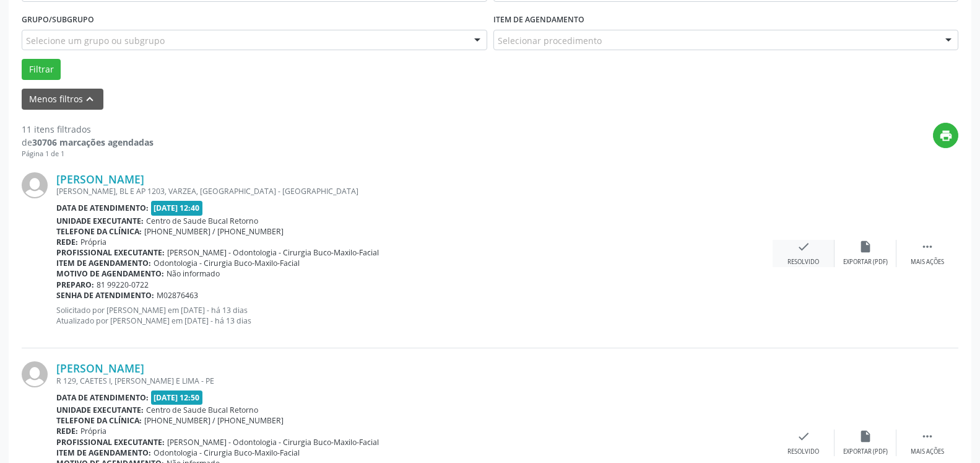  I want to click on label: Item de agendamento, so click(538, 20).